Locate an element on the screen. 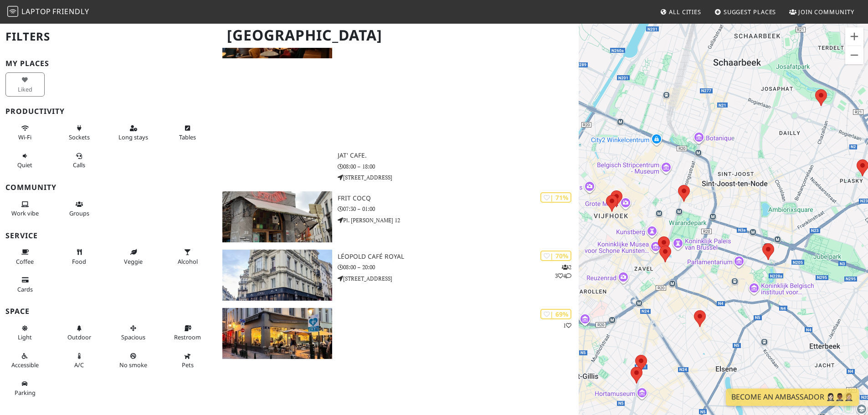  p: 08:00 – 18:00 is located at coordinates (458, 167).